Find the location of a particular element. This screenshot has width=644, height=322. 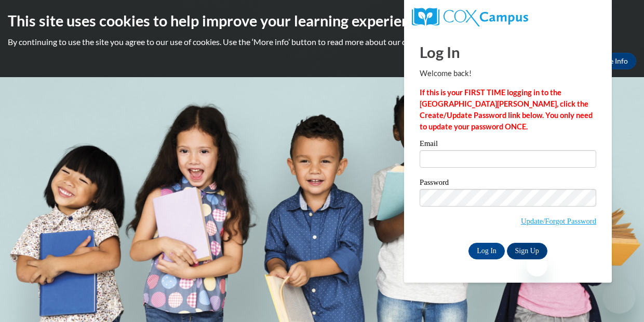

p: By continuing to use the site you agree to our use of cookies. Use the ‘More info’ button to read... is located at coordinates (322, 42).